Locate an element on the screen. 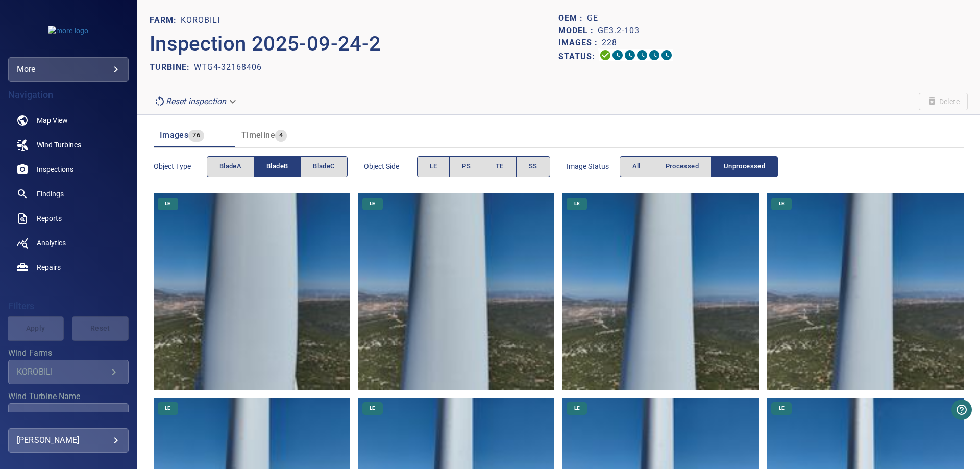 Image resolution: width=980 pixels, height=469 pixels. button: PS is located at coordinates (466, 166).